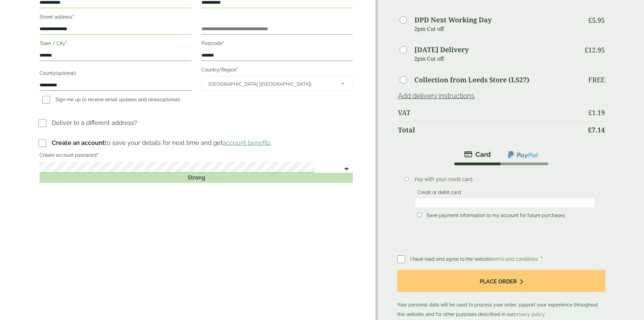 This screenshot has width=644, height=320. I want to click on bdi: 12.95, so click(595, 50).